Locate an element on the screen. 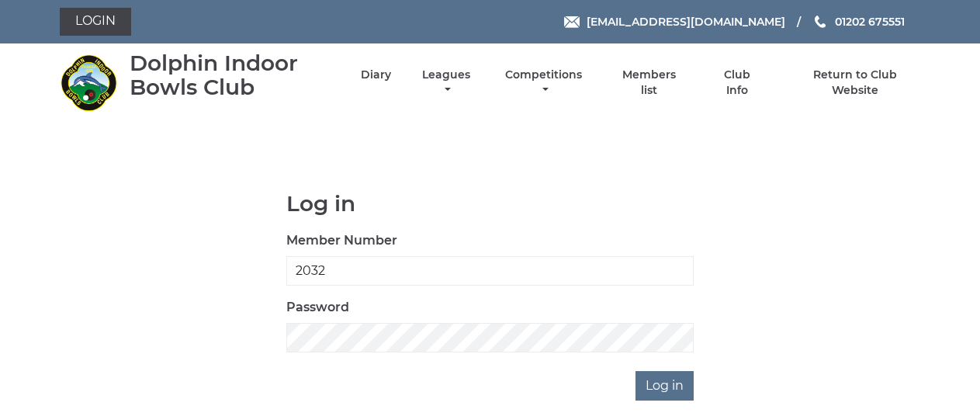 This screenshot has width=980, height=420. a: Competitions is located at coordinates (544, 82).